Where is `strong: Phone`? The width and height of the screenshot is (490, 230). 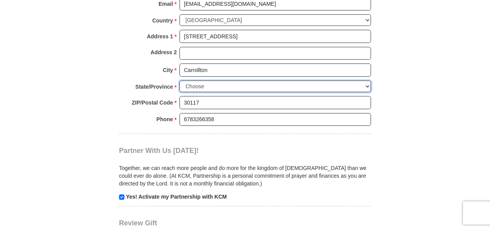 strong: Phone is located at coordinates (165, 119).